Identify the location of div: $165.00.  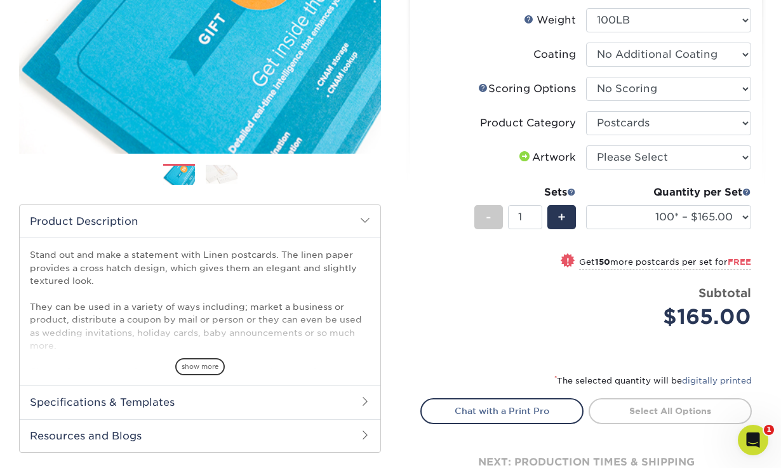
(673, 317).